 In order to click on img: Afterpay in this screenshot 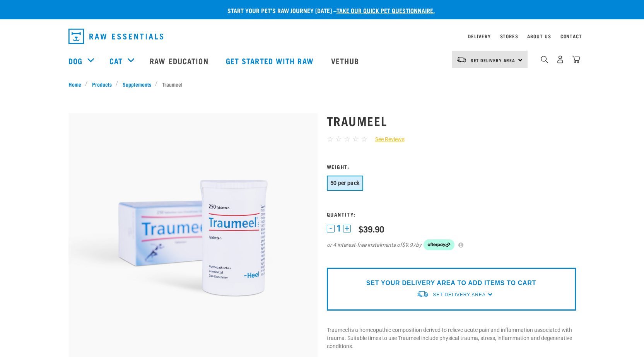, I will do `click(439, 245)`.